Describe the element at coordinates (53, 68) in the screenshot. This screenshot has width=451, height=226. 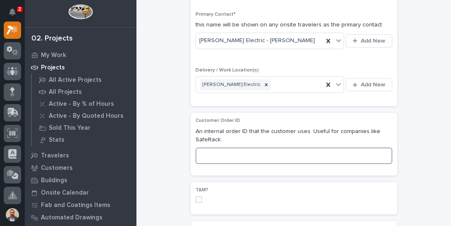
I see `p: Projects` at that location.